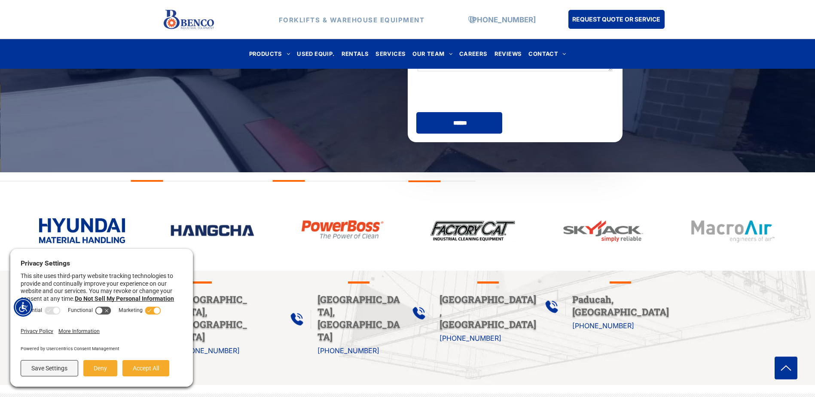 This screenshot has width=815, height=397. What do you see at coordinates (432, 54) in the screenshot?
I see `a: OUR TEAM` at bounding box center [432, 54].